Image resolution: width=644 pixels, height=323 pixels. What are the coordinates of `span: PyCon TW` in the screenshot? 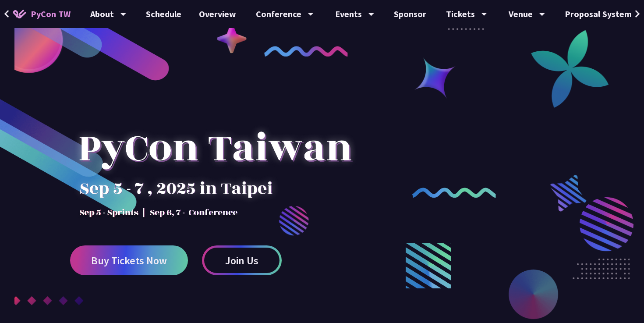 It's located at (50, 14).